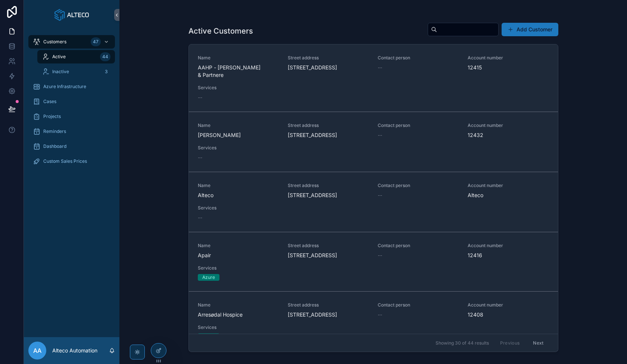 Image resolution: width=627 pixels, height=364 pixels. What do you see at coordinates (76, 72) in the screenshot?
I see `a: Inactive3` at bounding box center [76, 72].